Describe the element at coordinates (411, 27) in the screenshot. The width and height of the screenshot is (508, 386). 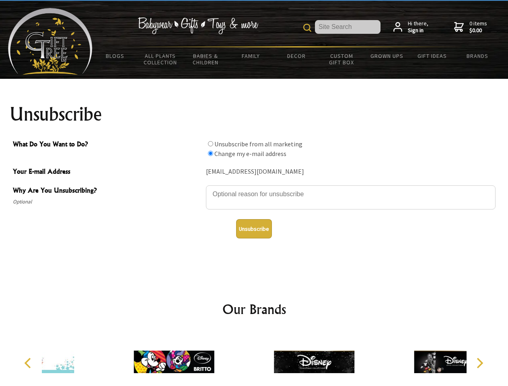
I see `a: Hi there,Sign in` at that location.